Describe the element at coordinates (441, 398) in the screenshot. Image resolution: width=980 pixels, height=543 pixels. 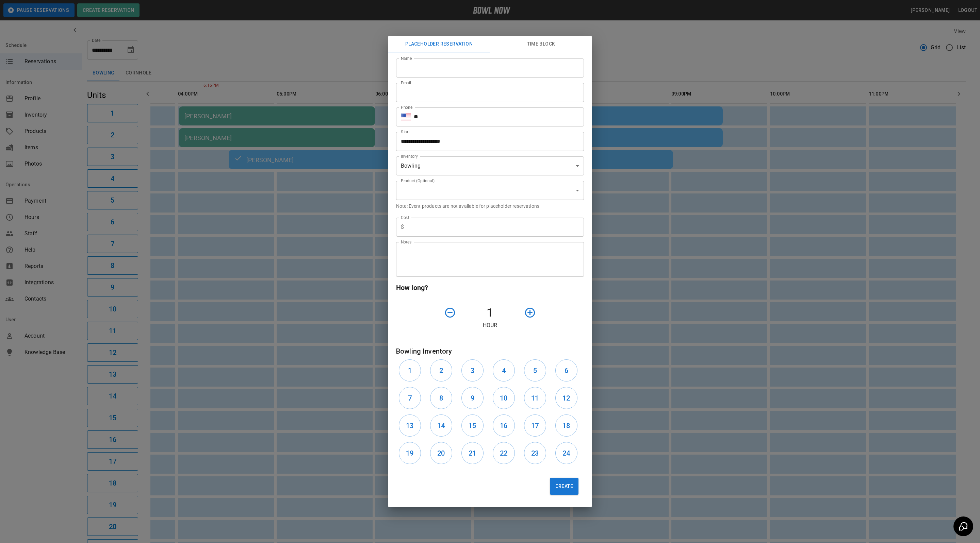
I see `h6: 8` at that location.